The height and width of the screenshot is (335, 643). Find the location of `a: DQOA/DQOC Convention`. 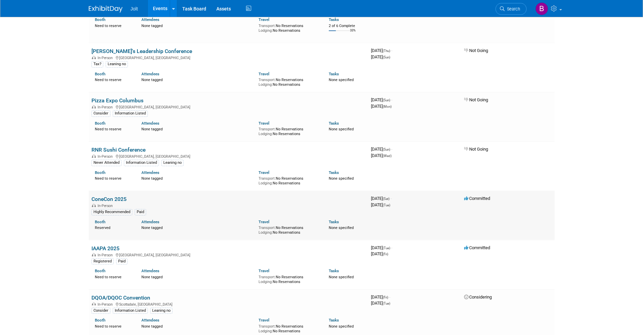

a: DQOA/DQOC Convention is located at coordinates (121, 298).